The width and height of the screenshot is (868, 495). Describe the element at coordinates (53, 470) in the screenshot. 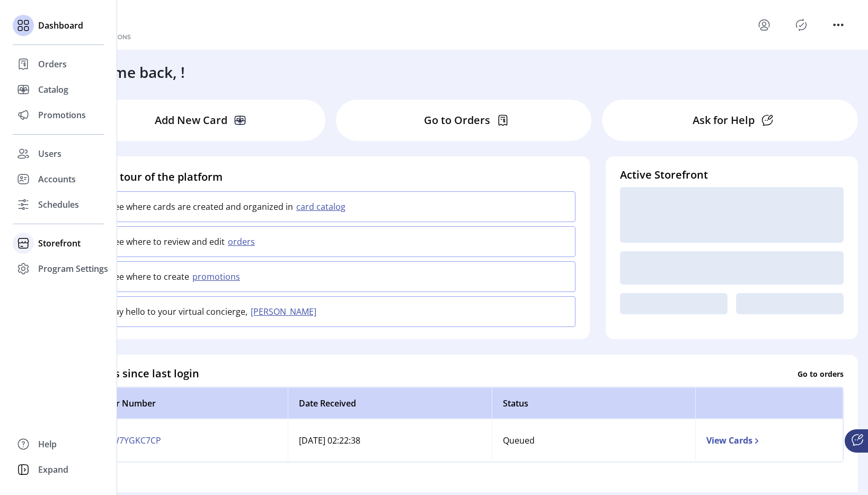

I see `span: Expand` at that location.